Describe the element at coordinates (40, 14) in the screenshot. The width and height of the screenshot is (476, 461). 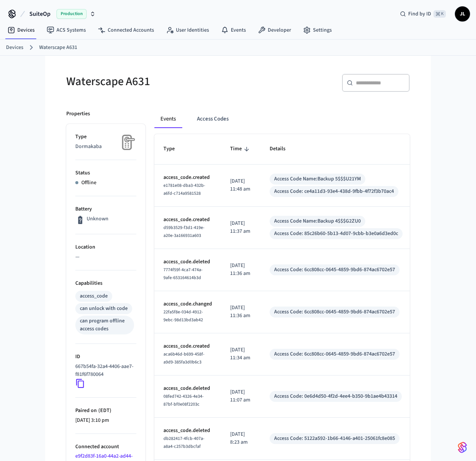
I see `span: SuiteOp` at that location.